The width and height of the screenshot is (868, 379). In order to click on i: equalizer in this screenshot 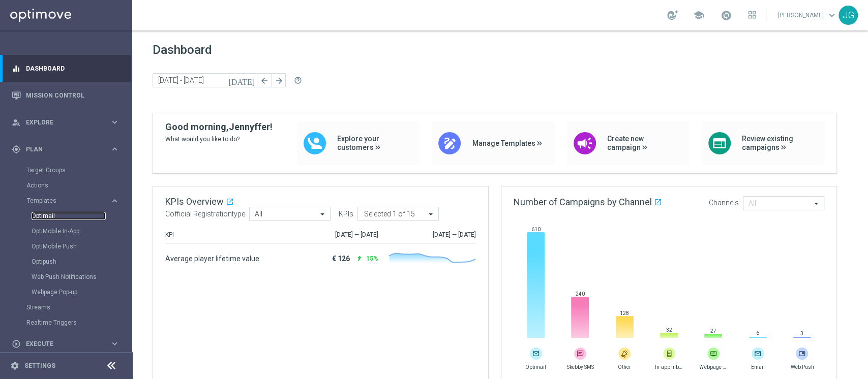, I will do `click(16, 68)`.